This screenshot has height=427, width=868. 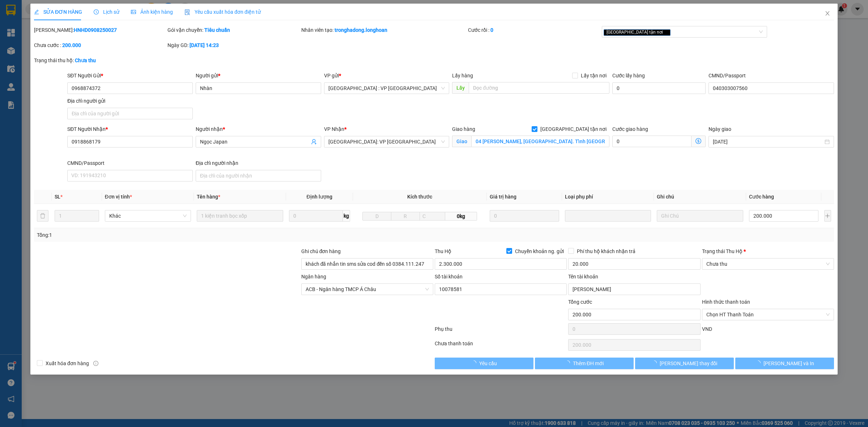 I want to click on b: Chưa thu, so click(x=85, y=60).